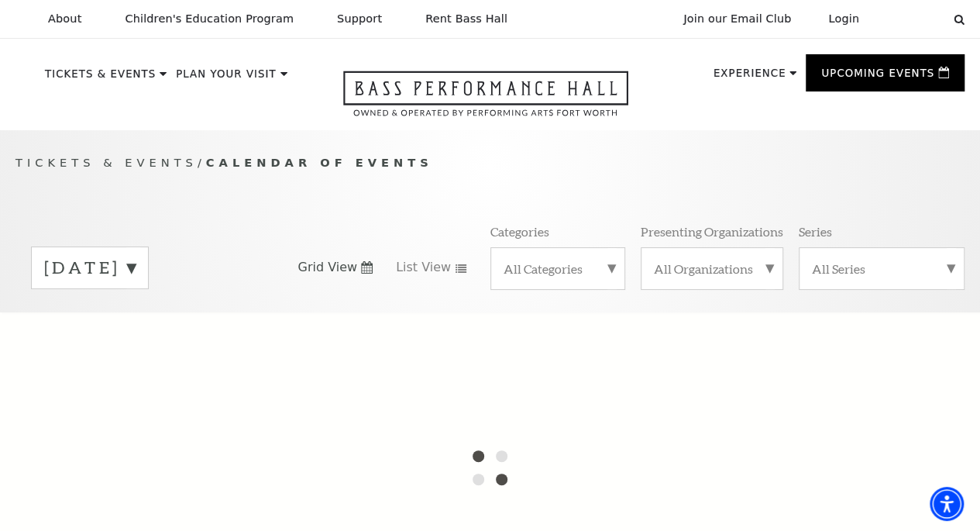 The width and height of the screenshot is (980, 531). Describe the element at coordinates (947, 504) in the screenshot. I see `div: Accessibility Menu` at that location.